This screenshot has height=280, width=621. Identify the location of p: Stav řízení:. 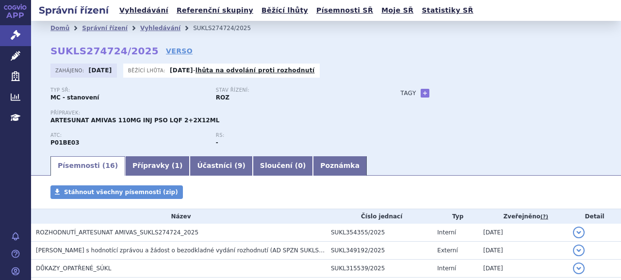
(293, 90).